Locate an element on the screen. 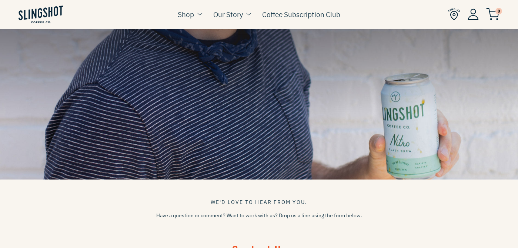 This screenshot has width=518, height=248. img: Account is located at coordinates (473, 14).